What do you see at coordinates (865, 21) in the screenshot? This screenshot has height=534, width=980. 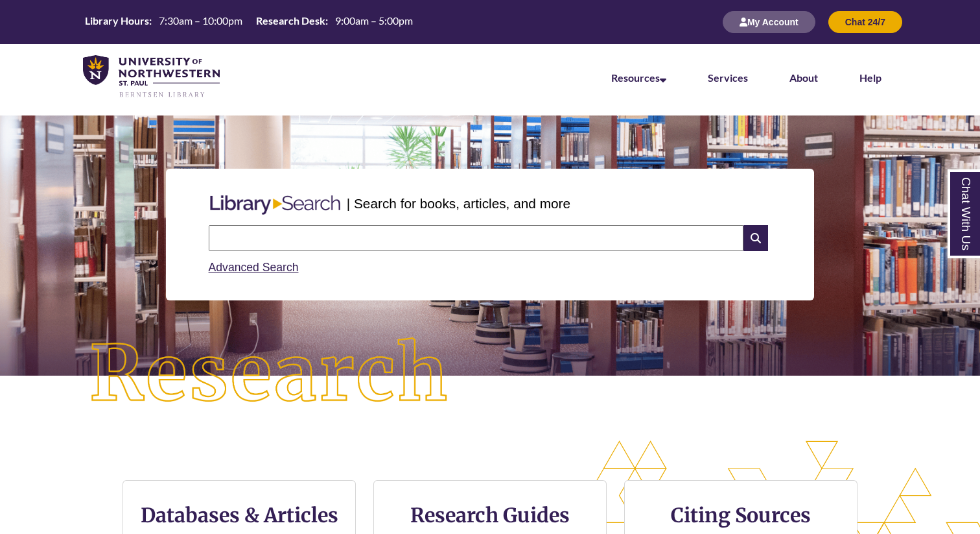 I see `a: Chat 24/7` at bounding box center [865, 21].